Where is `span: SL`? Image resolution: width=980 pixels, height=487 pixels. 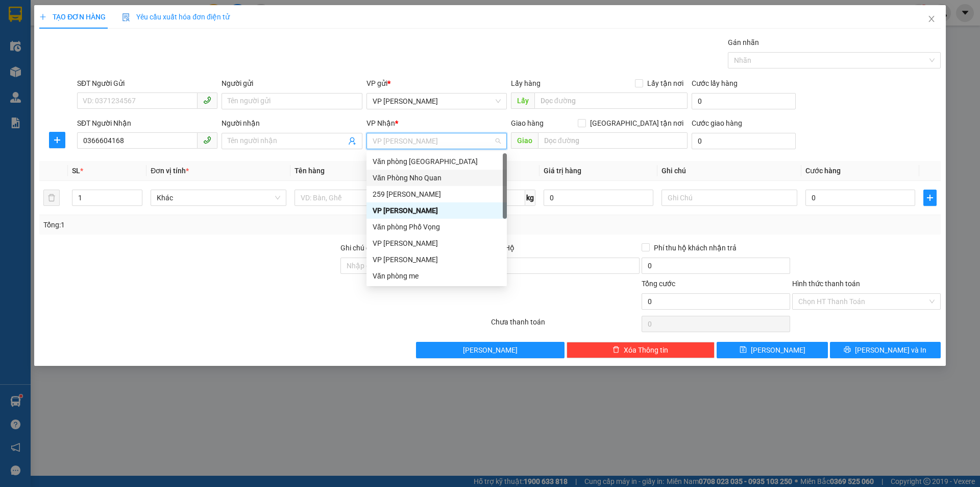 span: SL is located at coordinates (76, 171).